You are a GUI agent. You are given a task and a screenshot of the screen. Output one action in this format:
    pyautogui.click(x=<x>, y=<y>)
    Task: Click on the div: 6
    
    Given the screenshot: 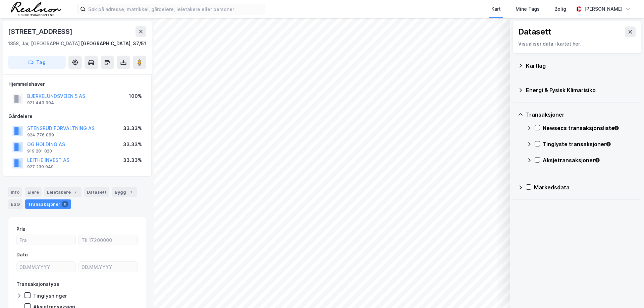 What is the action you would take?
    pyautogui.click(x=65, y=204)
    